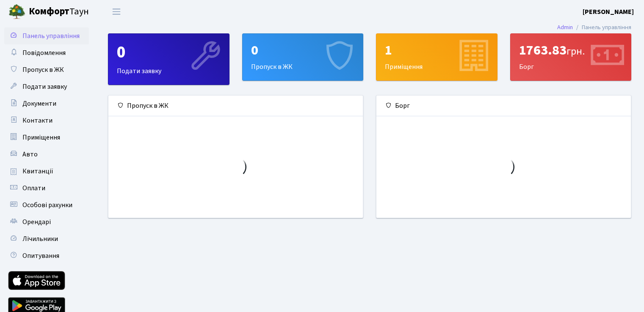  I want to click on span: Квитанції, so click(38, 171).